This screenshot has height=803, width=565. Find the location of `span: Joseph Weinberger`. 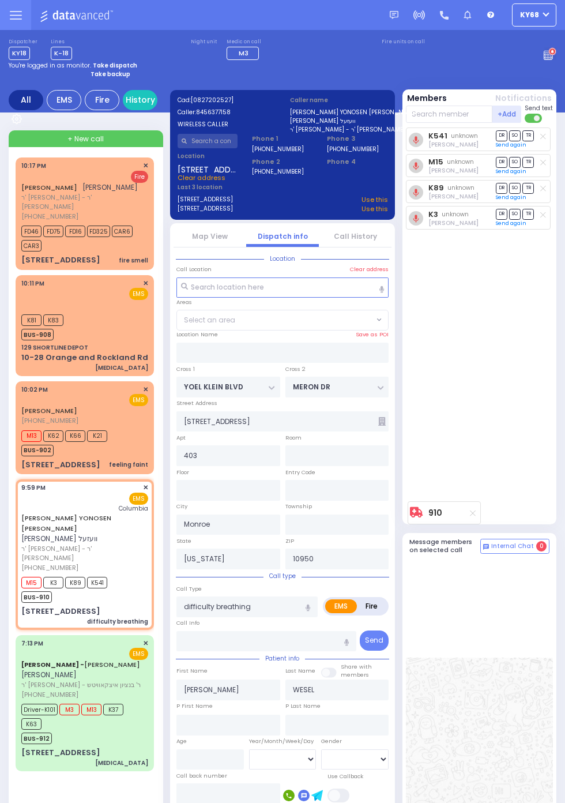

span: Joseph Weinberger is located at coordinates (453, 144).